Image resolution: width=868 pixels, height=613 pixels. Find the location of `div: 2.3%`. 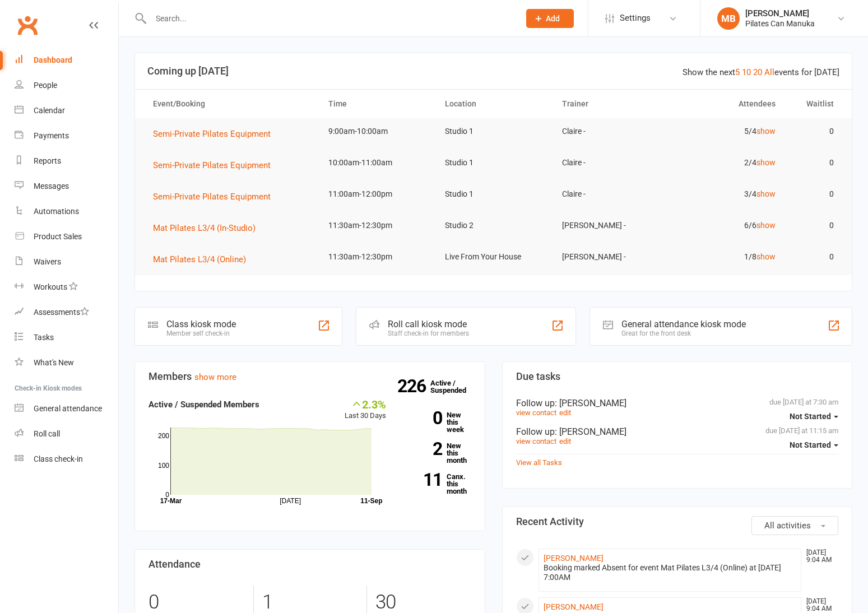

div: 2.3% is located at coordinates (365, 404).